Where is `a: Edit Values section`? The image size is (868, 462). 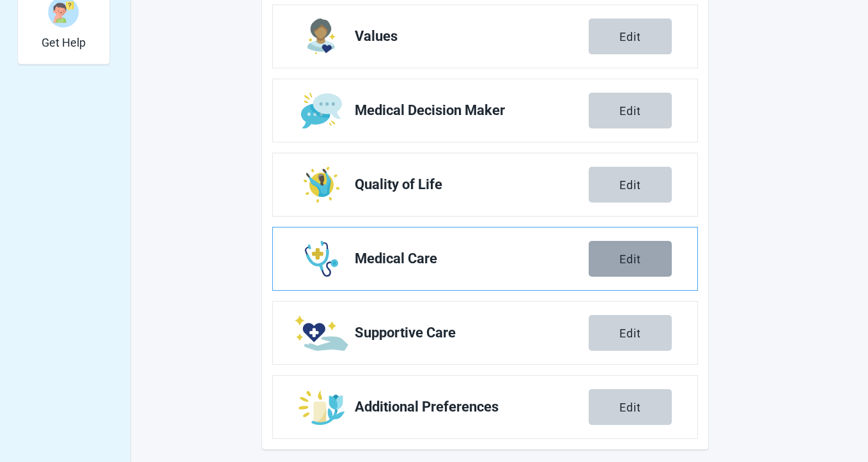 a: Edit Values section is located at coordinates (485, 36).